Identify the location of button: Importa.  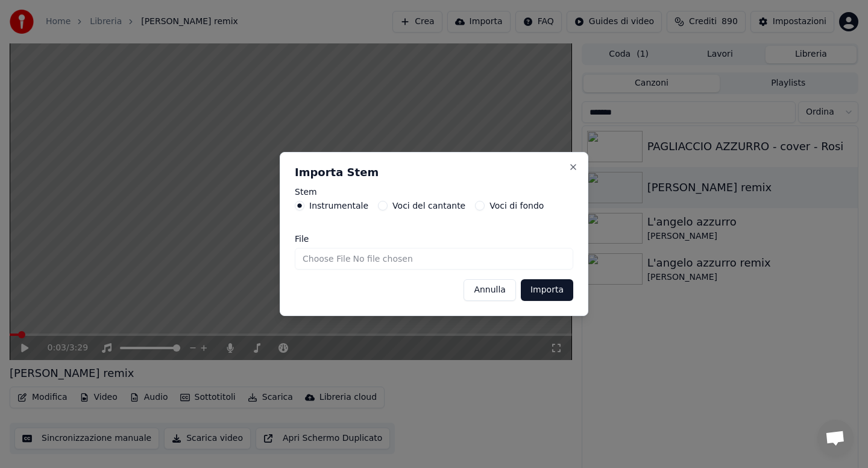
(547, 290).